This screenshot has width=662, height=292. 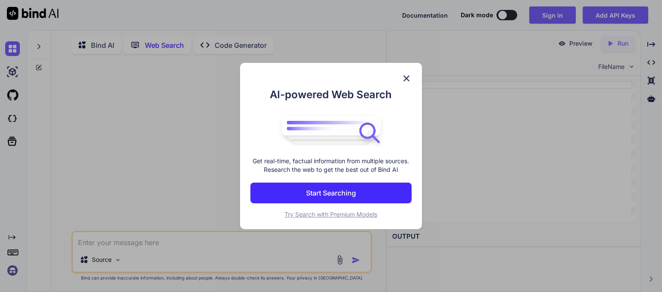 I want to click on button: Start Searching, so click(x=331, y=193).